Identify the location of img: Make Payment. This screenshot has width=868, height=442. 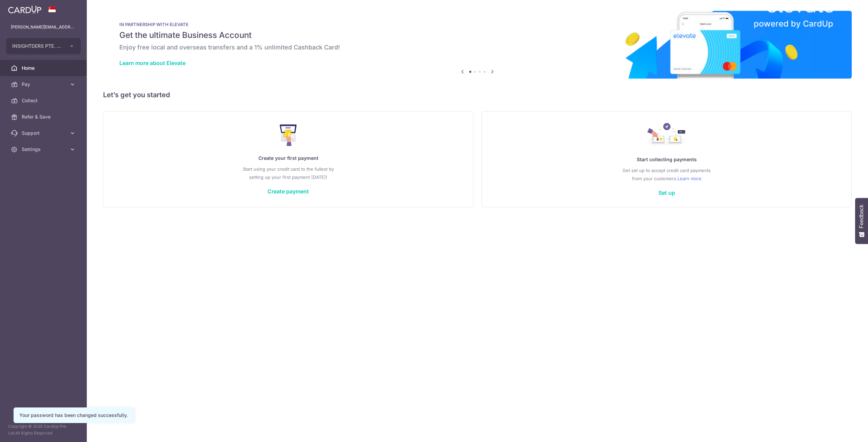
(288, 135).